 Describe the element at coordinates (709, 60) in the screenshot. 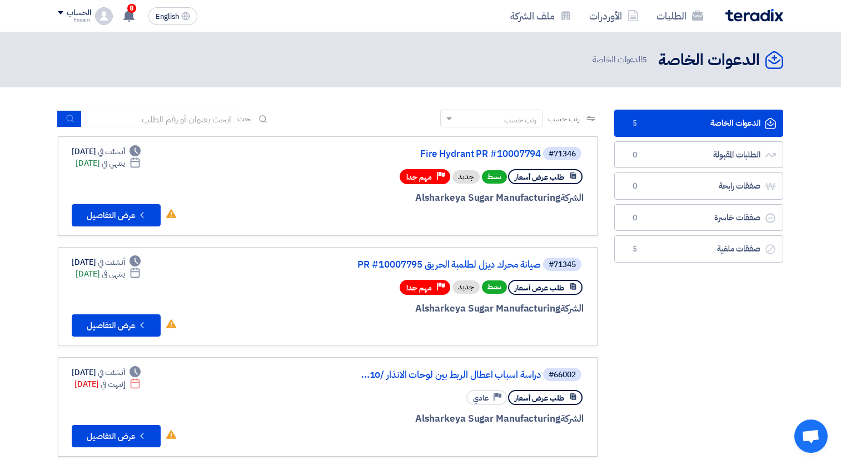

I see `h2: الدعوات الخاصة` at that location.